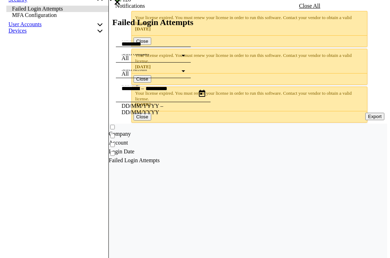  Describe the element at coordinates (160, 109) in the screenshot. I see `mat-hint: DD/MM/YYYY – DD/MM/YYYY` at that location.